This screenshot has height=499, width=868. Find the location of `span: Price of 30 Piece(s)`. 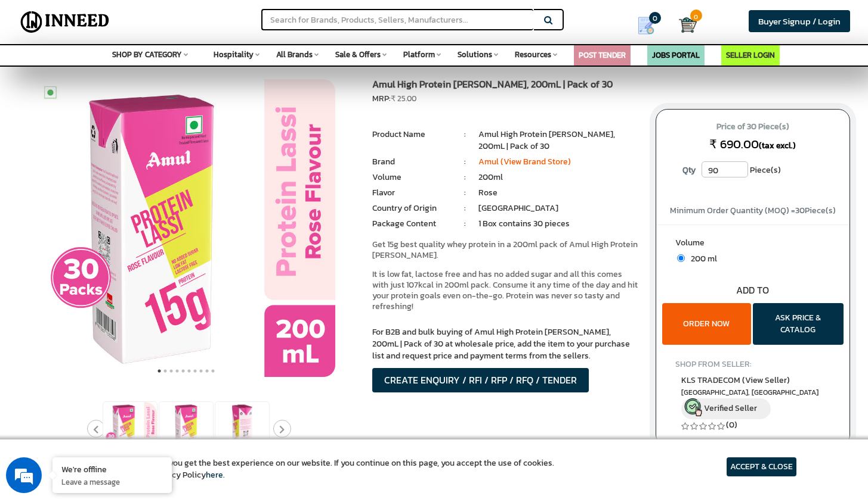

span: Price of 30 Piece(s) is located at coordinates (753, 127).